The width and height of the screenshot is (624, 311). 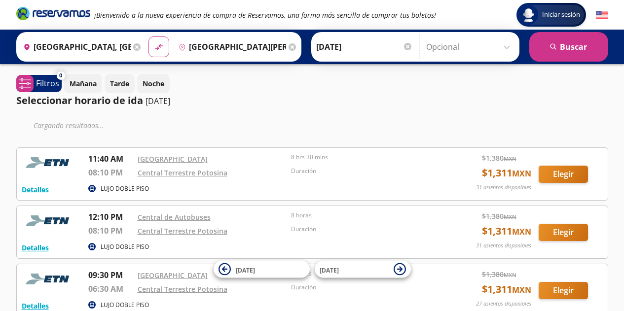 I want to click on p: 8 hrs 30 mins, so click(x=366, y=157).